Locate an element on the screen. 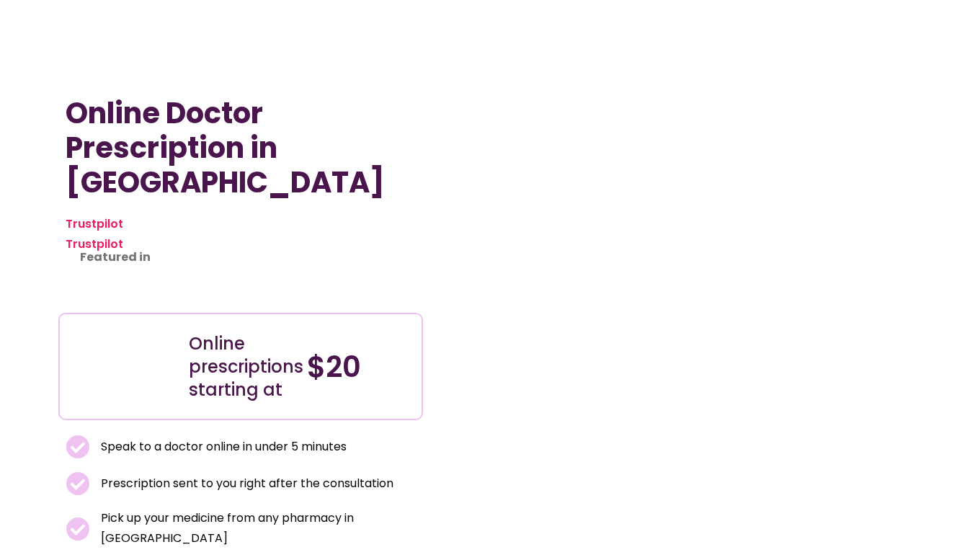 The image size is (975, 560). h4: $20 is located at coordinates (358, 367).